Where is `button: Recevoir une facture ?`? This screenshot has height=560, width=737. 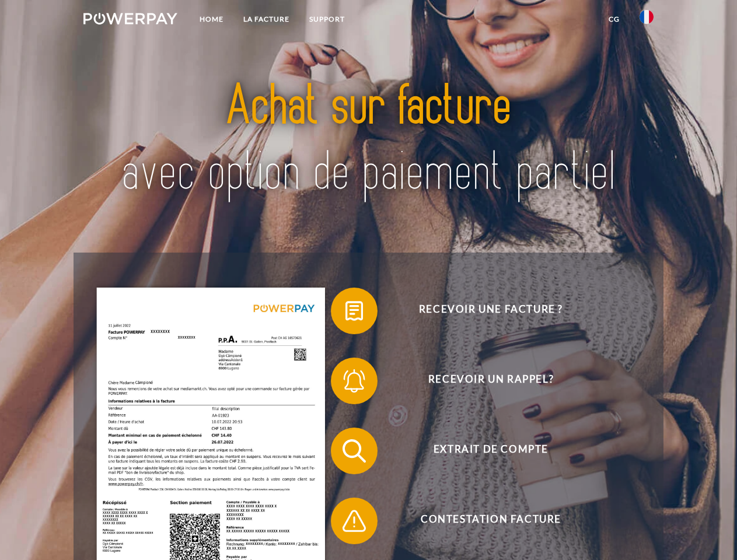
button: Recevoir une facture ? is located at coordinates (483, 310).